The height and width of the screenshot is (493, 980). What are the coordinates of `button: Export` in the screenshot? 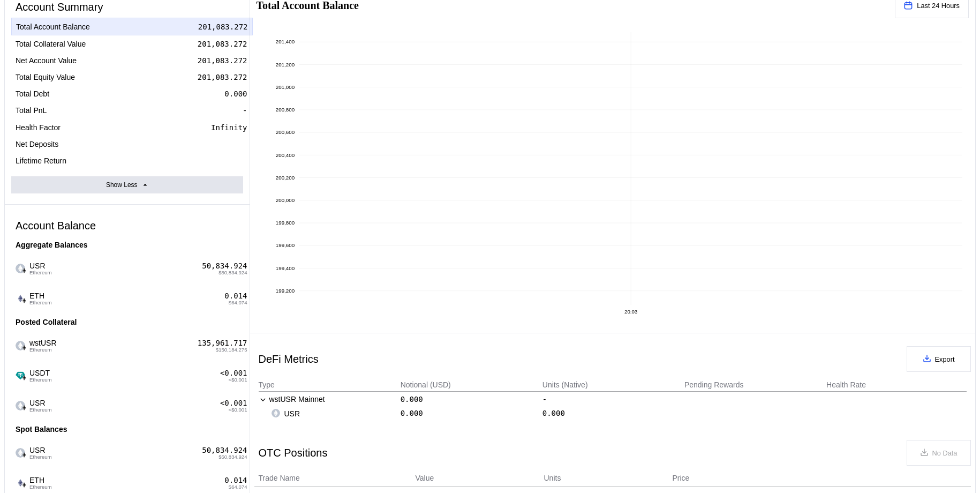 It's located at (939, 359).